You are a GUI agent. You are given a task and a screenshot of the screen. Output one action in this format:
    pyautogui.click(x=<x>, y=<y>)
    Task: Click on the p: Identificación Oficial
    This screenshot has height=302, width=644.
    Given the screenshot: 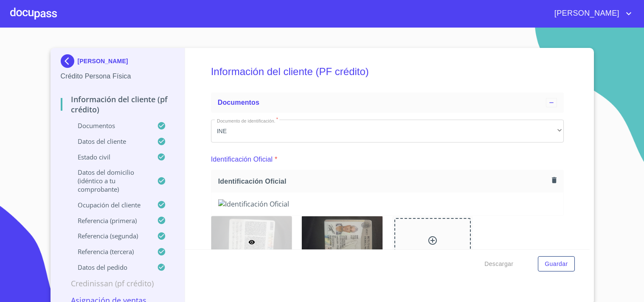 What is the action you would take?
    pyautogui.click(x=242, y=159)
    